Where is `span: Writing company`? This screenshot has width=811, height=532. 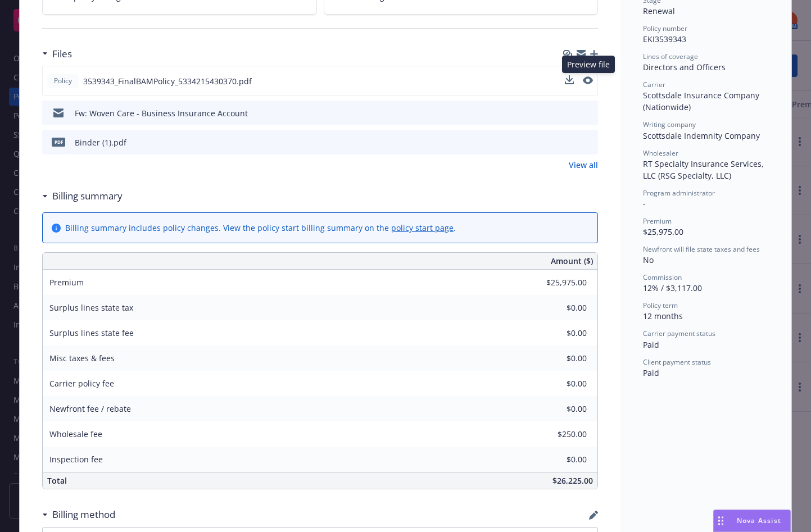
span: Writing company is located at coordinates (670, 124).